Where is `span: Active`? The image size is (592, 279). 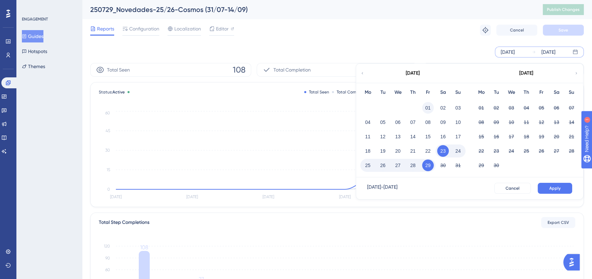
span: Active is located at coordinates (119, 92).